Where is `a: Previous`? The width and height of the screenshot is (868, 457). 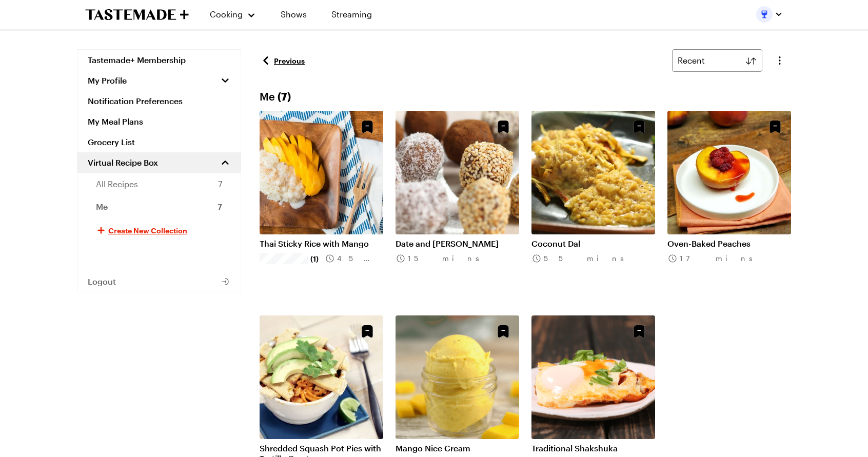 a: Previous is located at coordinates (282, 60).